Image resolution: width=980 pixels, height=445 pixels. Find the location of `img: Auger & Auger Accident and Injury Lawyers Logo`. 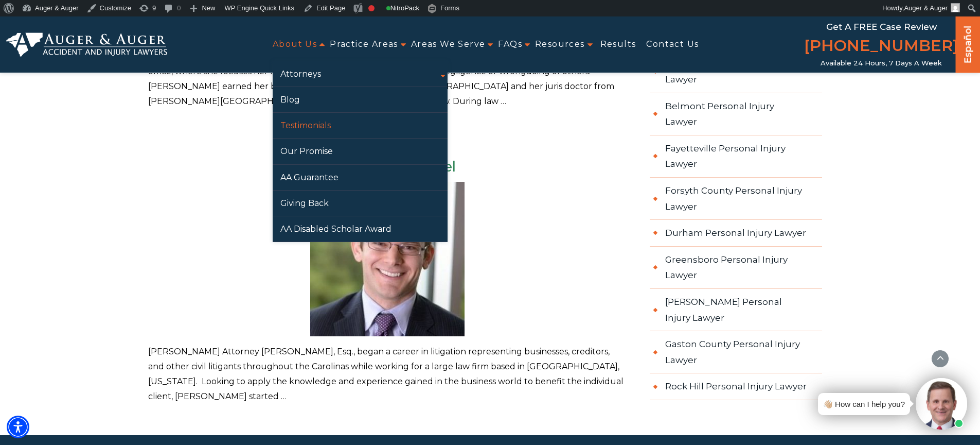

img: Auger & Auger Accident and Injury Lawyers Logo is located at coordinates (86, 45).